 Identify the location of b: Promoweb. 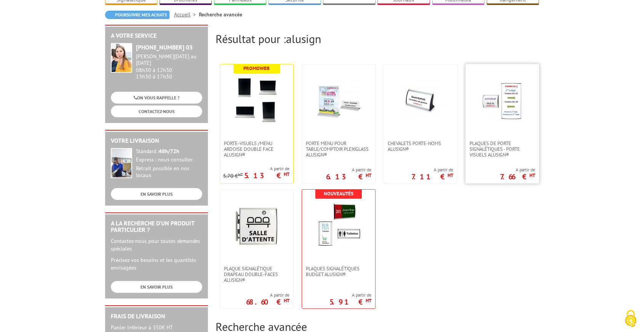
(256, 68).